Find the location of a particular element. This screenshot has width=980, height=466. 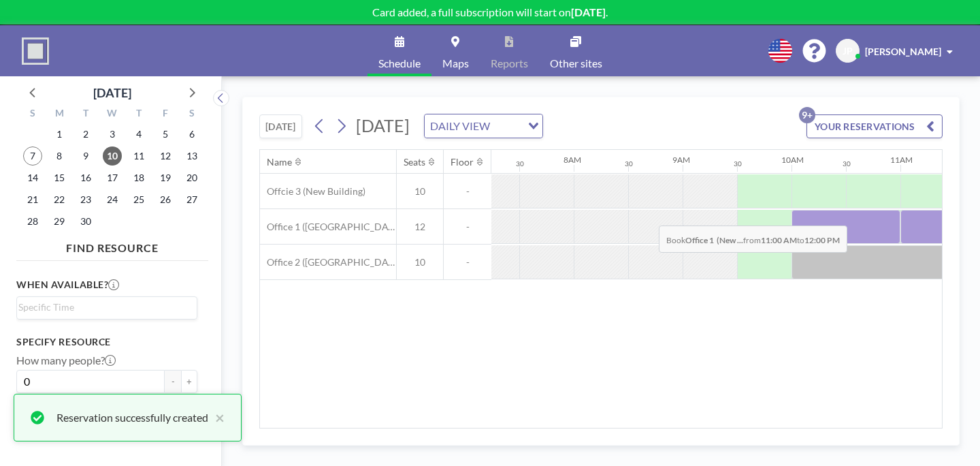

span: 12 is located at coordinates (420, 227).